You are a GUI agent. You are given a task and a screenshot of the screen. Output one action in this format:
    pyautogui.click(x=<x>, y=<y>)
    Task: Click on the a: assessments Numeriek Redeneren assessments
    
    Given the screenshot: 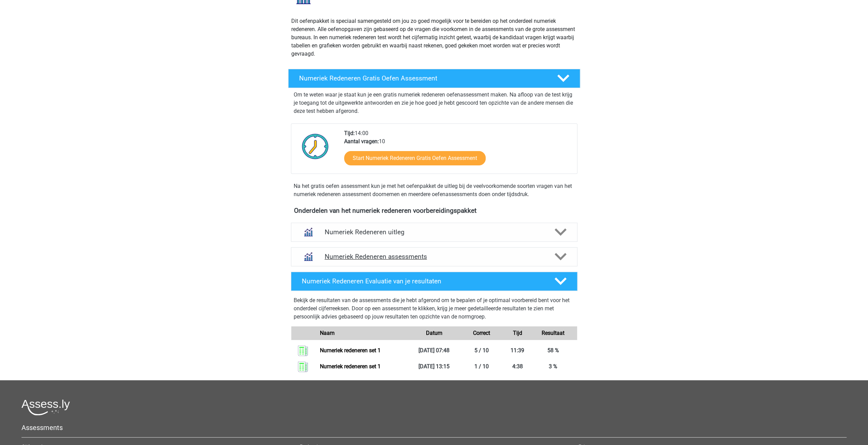 What is the action you would take?
    pyautogui.click(x=434, y=257)
    